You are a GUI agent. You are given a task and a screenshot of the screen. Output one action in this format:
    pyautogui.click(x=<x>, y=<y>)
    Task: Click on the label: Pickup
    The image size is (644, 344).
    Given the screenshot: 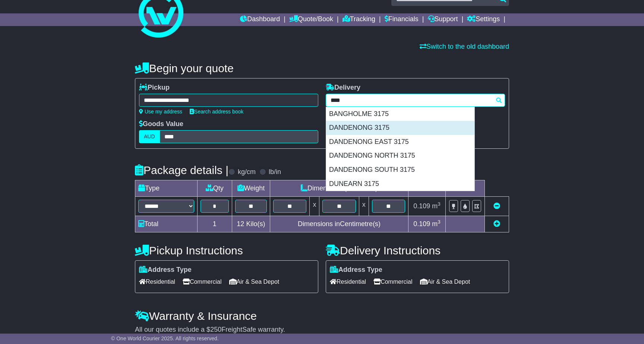 What is the action you would take?
    pyautogui.click(x=155, y=87)
    